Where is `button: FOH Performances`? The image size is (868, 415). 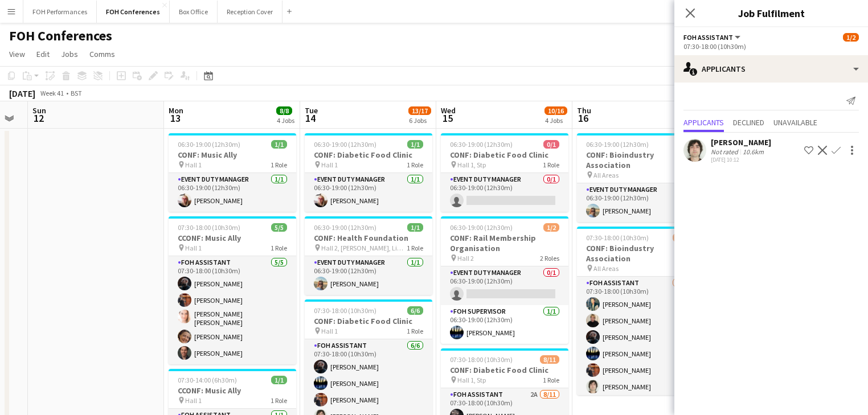
button: FOH Performances is located at coordinates (59, 11).